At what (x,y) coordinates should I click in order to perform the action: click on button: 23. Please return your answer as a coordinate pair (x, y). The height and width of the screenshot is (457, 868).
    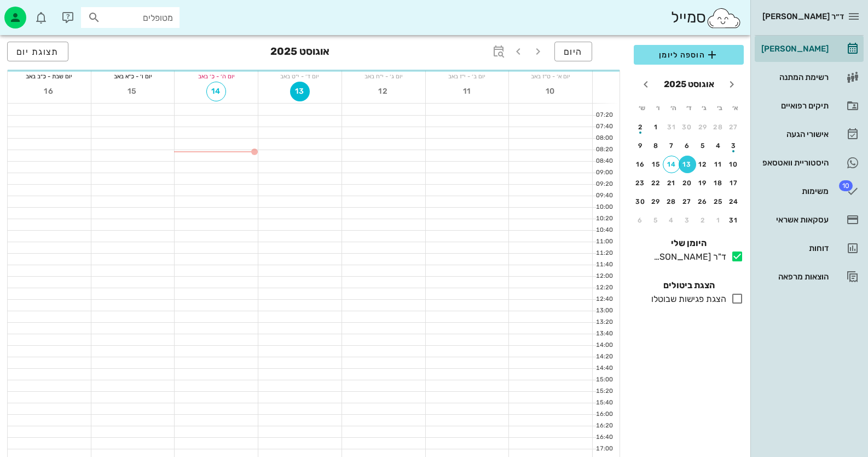
    Looking at the image, I should click on (641, 183).